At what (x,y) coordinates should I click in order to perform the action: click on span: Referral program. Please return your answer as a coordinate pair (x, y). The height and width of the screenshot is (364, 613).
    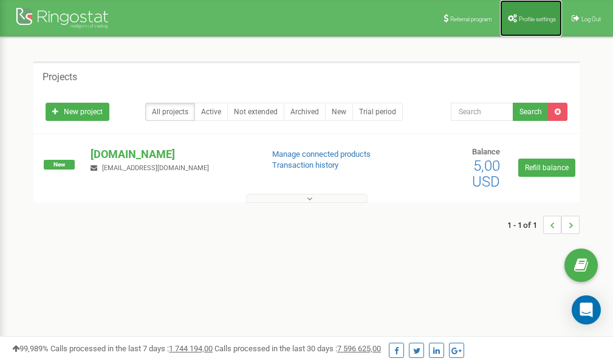
    Looking at the image, I should click on (471, 19).